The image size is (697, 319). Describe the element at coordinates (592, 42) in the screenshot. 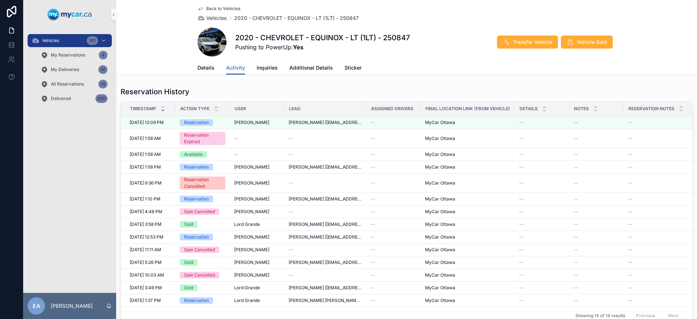

I see `span: Vehicle Sold` at that location.